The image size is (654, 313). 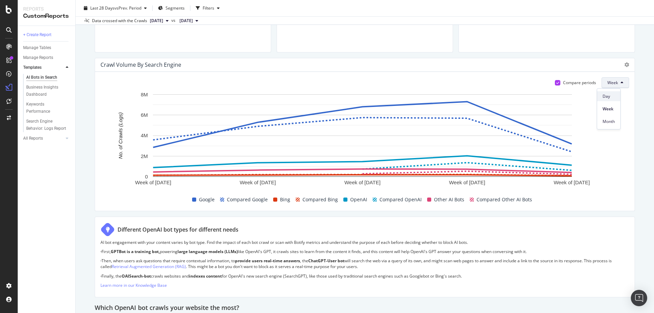 What do you see at coordinates (144, 135) in the screenshot?
I see `text: 4M` at bounding box center [144, 135].